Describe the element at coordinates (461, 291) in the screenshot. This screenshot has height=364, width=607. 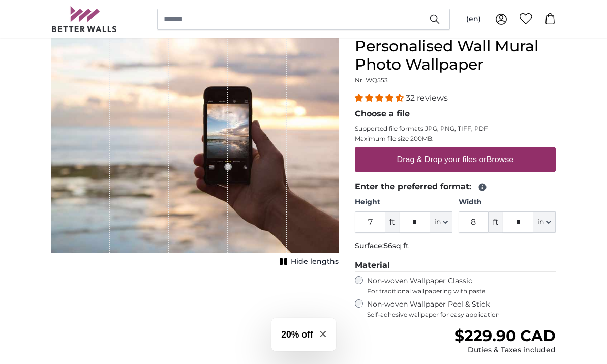
I see `span: For traditional wallpapering with paste` at that location.